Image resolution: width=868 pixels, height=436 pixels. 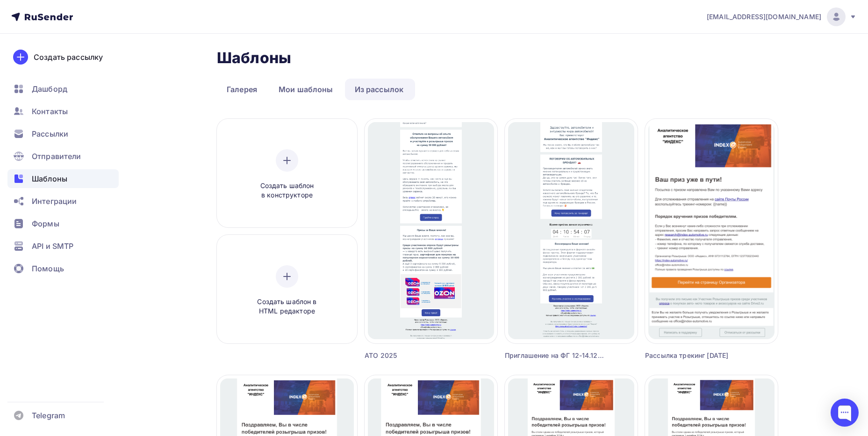 What do you see at coordinates (48, 415) in the screenshot?
I see `span: Telegram` at bounding box center [48, 415].